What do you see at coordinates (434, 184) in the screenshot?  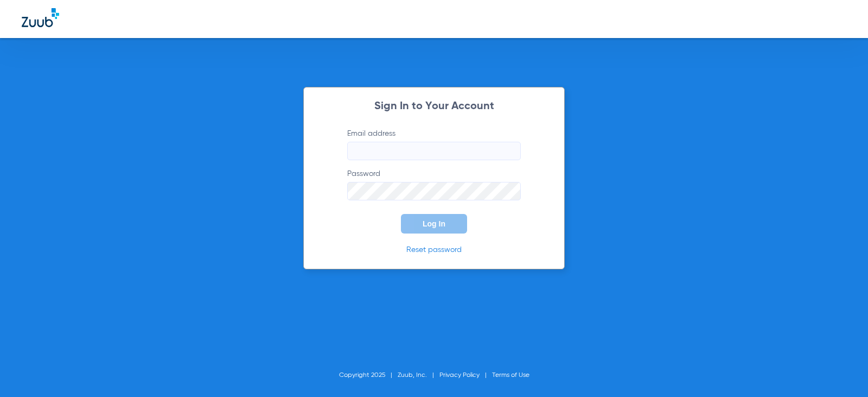 I see `label: Password` at bounding box center [434, 184].